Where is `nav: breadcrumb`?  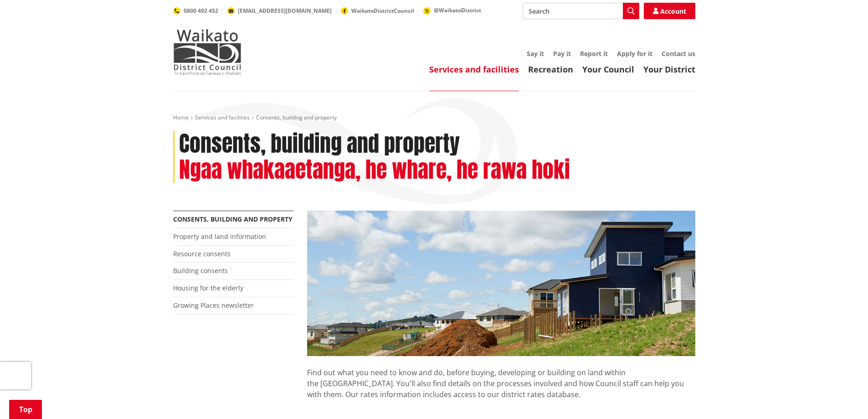 nav: breadcrumb is located at coordinates (434, 118).